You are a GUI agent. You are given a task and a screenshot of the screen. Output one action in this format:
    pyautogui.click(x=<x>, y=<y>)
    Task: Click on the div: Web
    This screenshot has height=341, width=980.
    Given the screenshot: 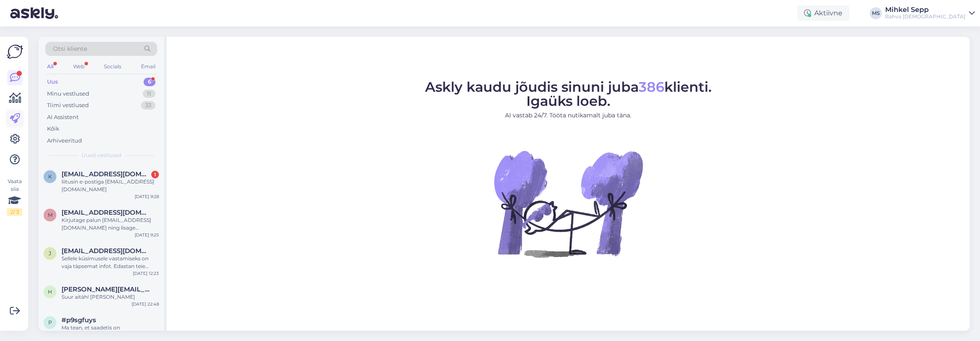 What is the action you would take?
    pyautogui.click(x=79, y=67)
    